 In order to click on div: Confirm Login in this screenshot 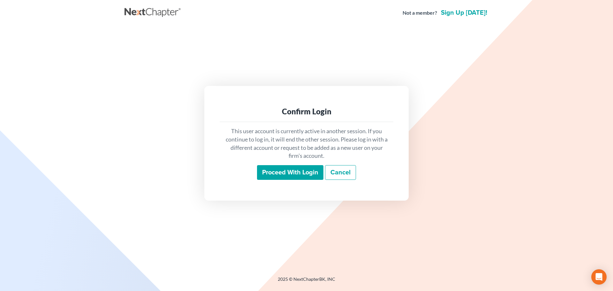, I will do `click(306, 111)`.